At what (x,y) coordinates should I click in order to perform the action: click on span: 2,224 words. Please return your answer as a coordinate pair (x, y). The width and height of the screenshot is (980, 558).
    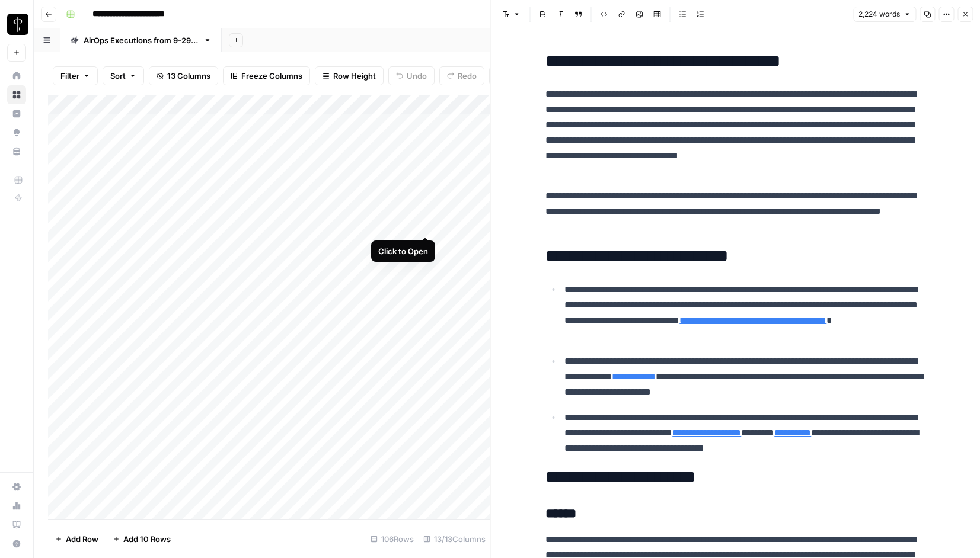
    Looking at the image, I should click on (879, 14).